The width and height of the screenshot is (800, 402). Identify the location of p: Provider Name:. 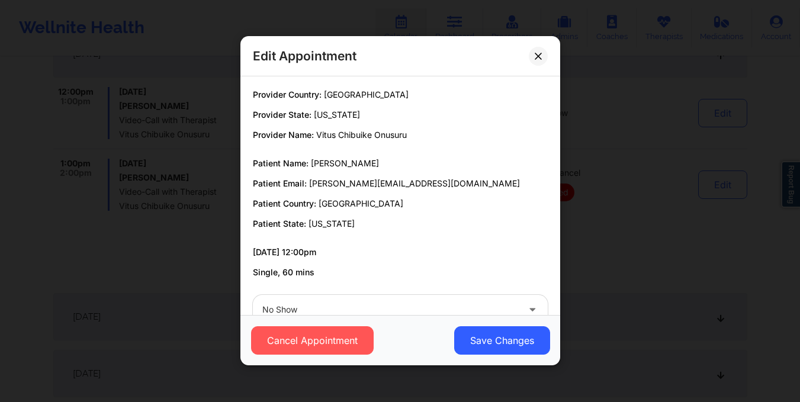
(400, 135).